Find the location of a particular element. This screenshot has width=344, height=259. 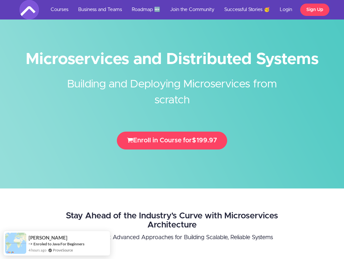

button: Enroll in Course for$199.97 is located at coordinates (172, 140).